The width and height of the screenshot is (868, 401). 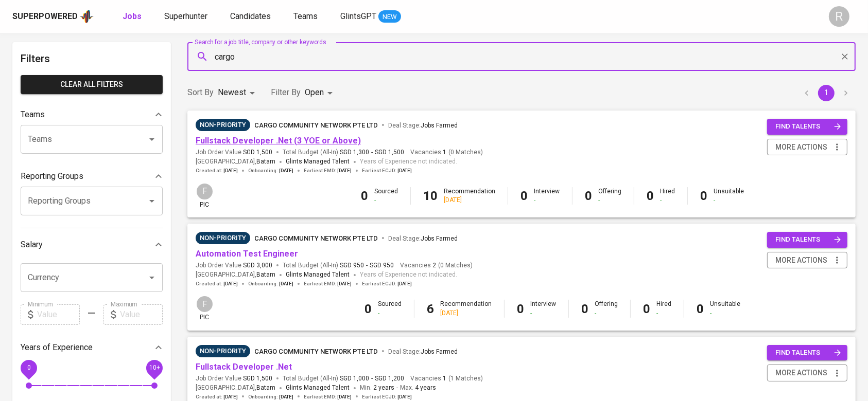 What do you see at coordinates (244, 367) in the screenshot?
I see `a: Fullstack Developer .Net` at bounding box center [244, 367].